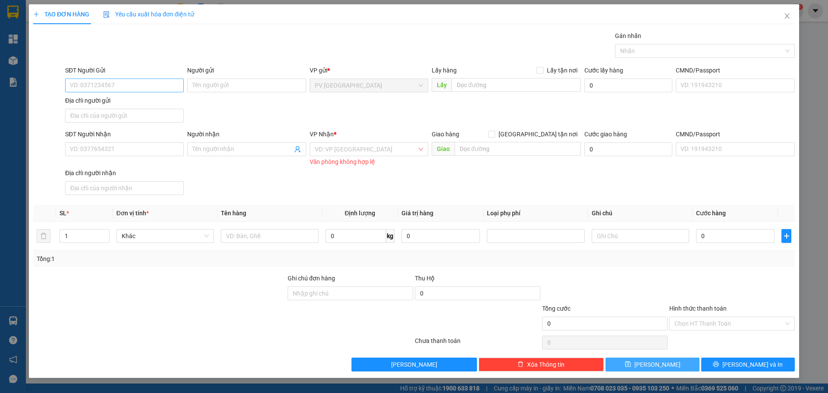 This screenshot has width=828, height=393. Describe the element at coordinates (63, 213) in the screenshot. I see `span: SL` at that location.